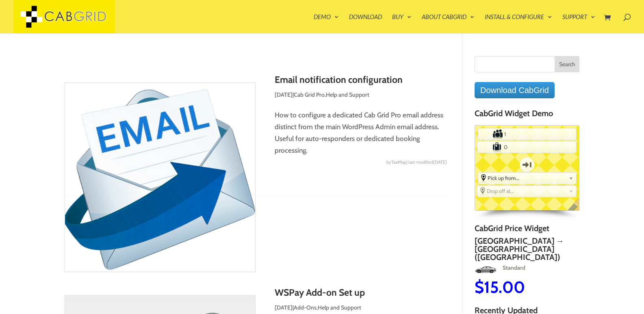  Describe the element at coordinates (527, 115) in the screenshot. I see `h4: CabGrid Widget Demo` at that location.